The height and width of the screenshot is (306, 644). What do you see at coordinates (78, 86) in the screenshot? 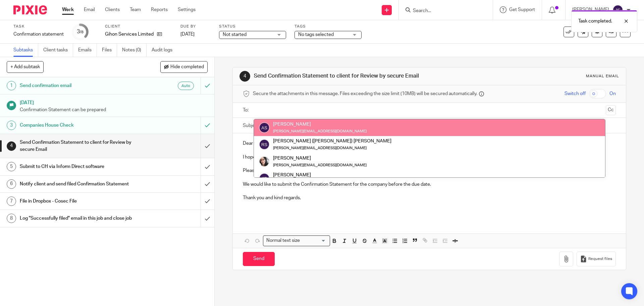
I see `h1: Send confirmation email` at bounding box center [78, 86].